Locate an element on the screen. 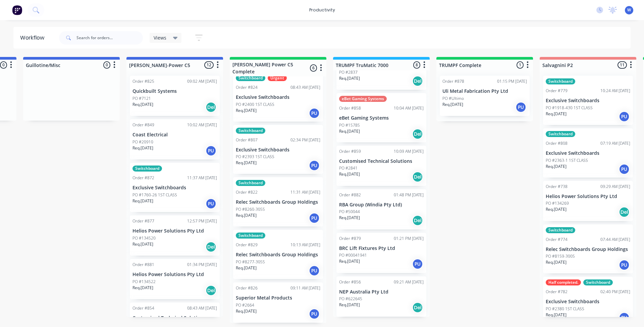 The width and height of the screenshot is (644, 327). p: PO #1760-26 1ST CLASS is located at coordinates (154, 194).